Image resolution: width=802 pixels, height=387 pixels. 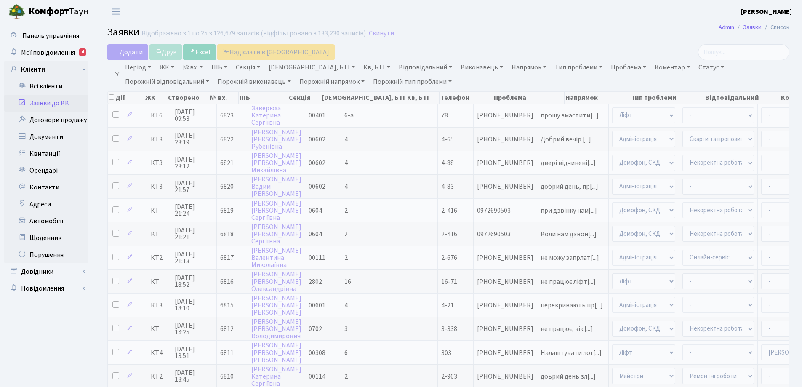 I want to click on a: Всі клієнти, so click(x=46, y=86).